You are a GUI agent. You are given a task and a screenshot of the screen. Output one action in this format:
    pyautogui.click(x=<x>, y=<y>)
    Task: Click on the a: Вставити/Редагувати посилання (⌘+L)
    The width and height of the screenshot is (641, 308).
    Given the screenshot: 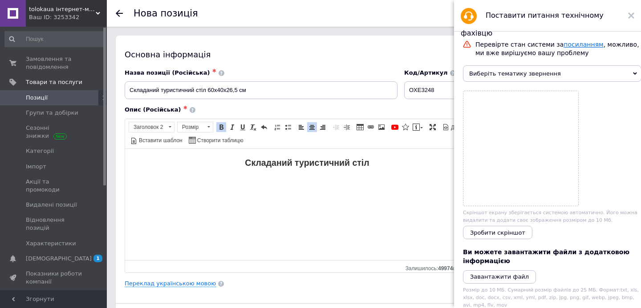 What is the action you would take?
    pyautogui.click(x=371, y=127)
    